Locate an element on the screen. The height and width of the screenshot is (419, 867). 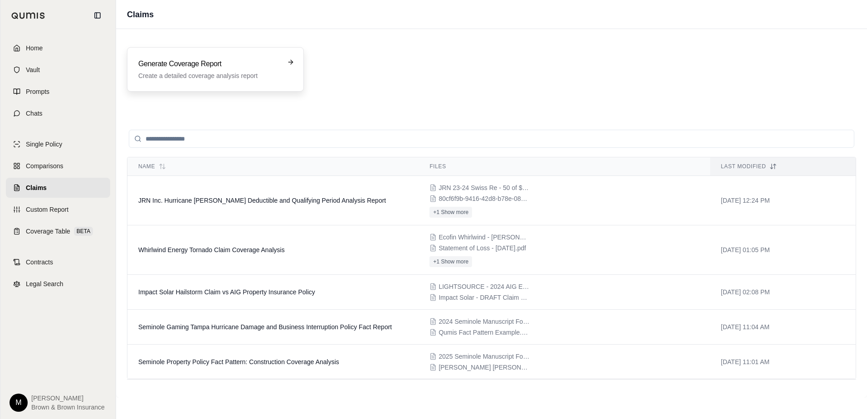
div: Name is located at coordinates (273, 166).